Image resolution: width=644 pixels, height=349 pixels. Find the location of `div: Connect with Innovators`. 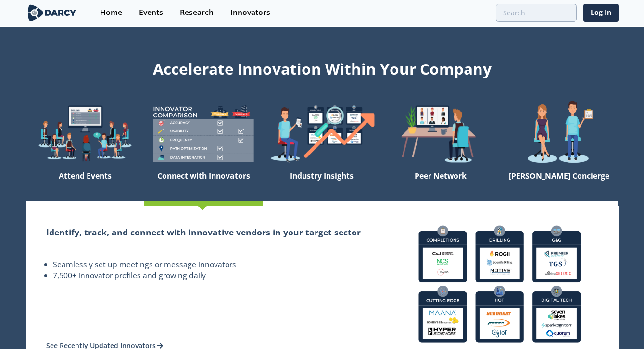

div: Connect with Innovators is located at coordinates (203, 184).